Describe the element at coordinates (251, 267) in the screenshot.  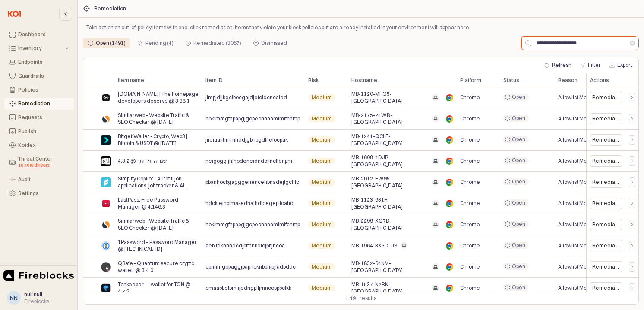
I see `span: opnnmgopaggjpapnoknbphfpjfadbddc` at that location.